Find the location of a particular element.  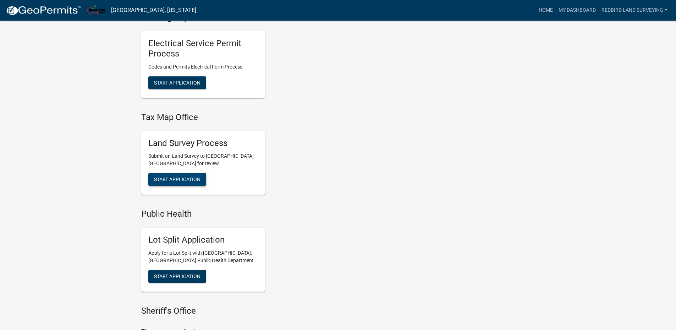

h5: Electrical Service Permit Process is located at coordinates (203, 49).